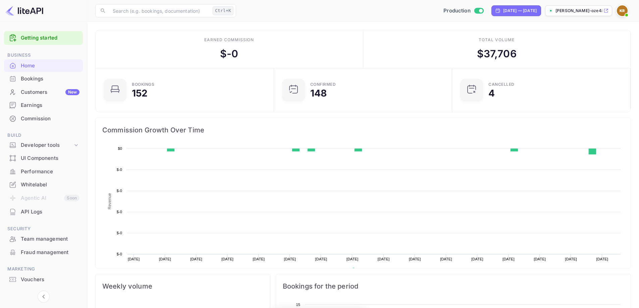 Image resolution: width=639 pixels, height=308 pixels. Describe the element at coordinates (43, 212) in the screenshot. I see `a: API Logs` at that location.